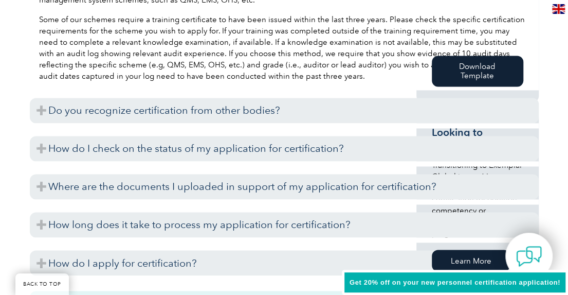 The width and height of the screenshot is (568, 295). I want to click on a: BACK TO TOP, so click(42, 284).